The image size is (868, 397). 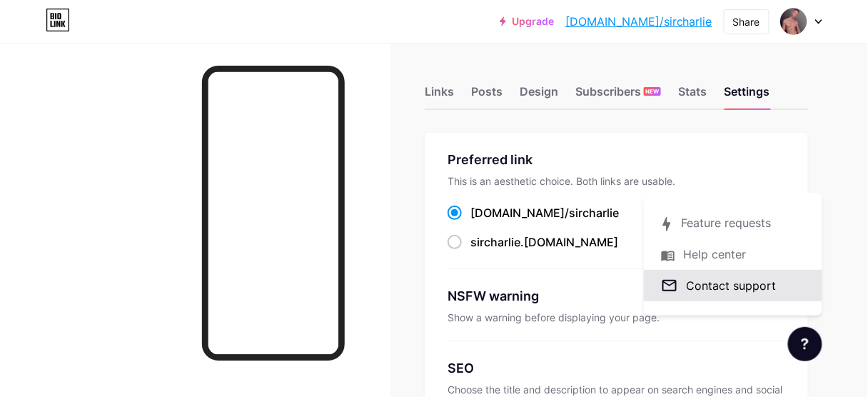 I want to click on div: Posts, so click(x=487, y=96).